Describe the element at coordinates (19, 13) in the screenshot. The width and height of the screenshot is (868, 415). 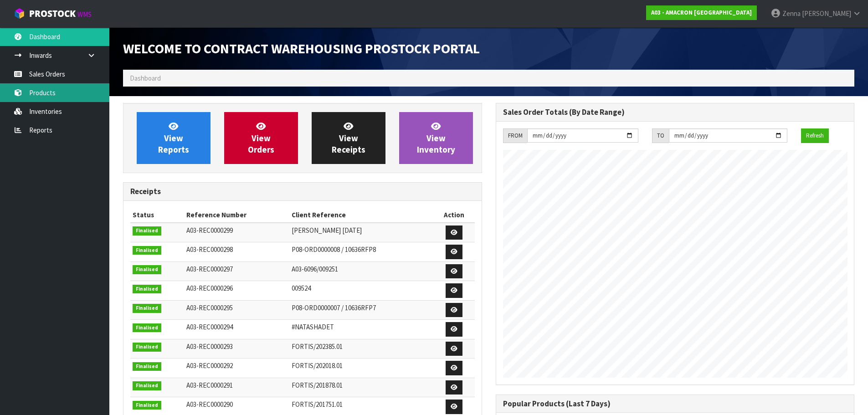
I see `img: cube-alt.png` at that location.